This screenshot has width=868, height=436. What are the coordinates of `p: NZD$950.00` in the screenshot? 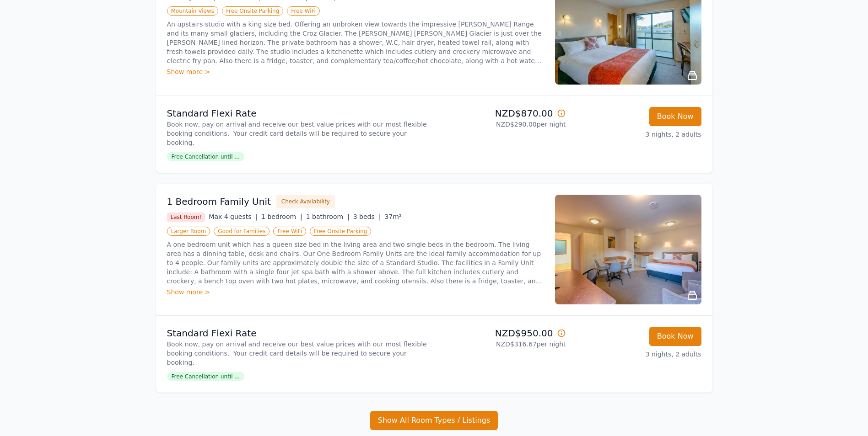 It's located at (502, 333).